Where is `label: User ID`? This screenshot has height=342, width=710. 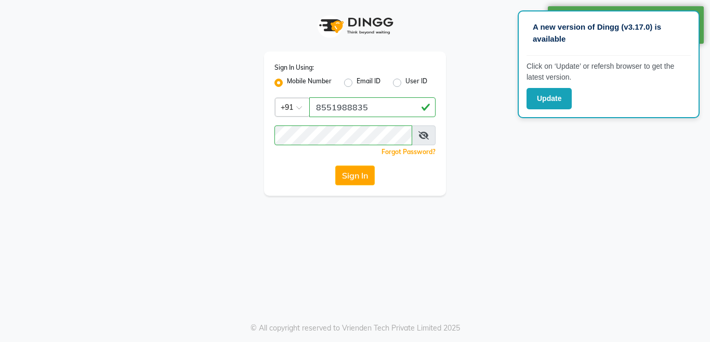 label: User ID is located at coordinates (416, 83).